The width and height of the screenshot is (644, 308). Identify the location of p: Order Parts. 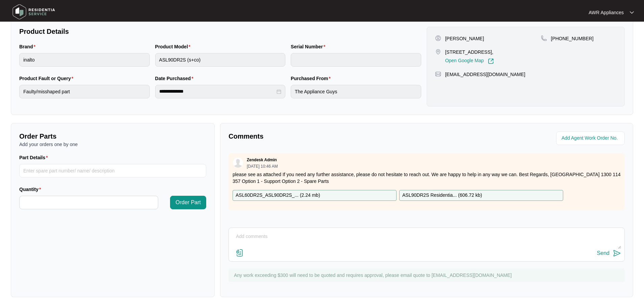
(113, 136).